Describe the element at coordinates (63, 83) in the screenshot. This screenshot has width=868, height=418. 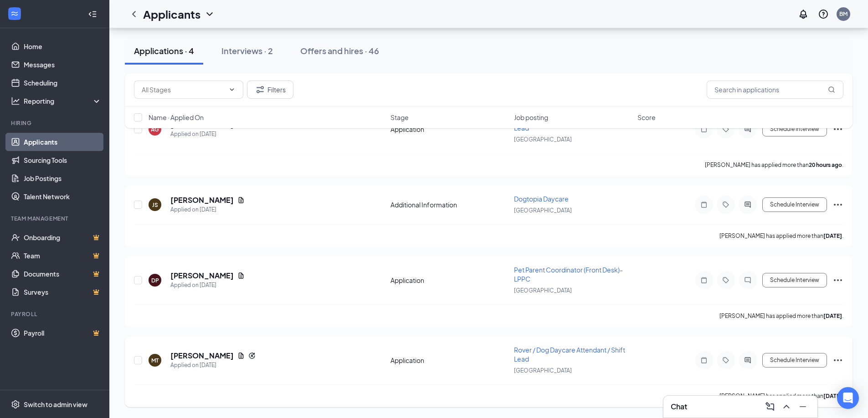
I see `a: Scheduling` at that location.